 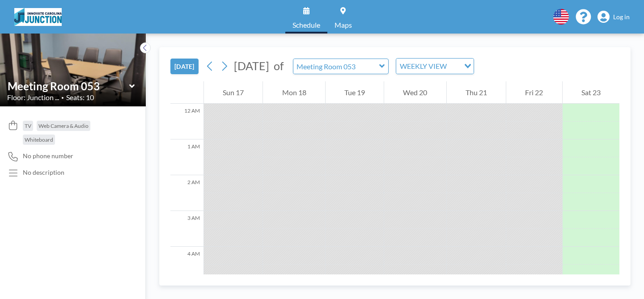 I want to click on div: 12 AM, so click(x=187, y=121).